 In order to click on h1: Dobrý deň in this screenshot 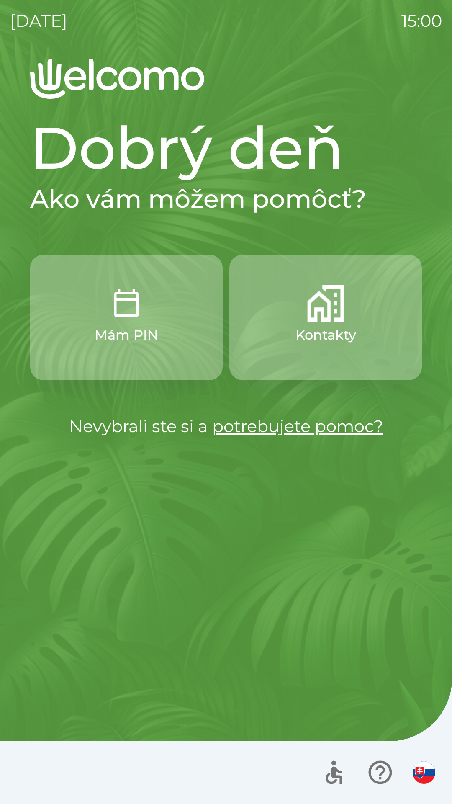, I will do `click(226, 148)`.